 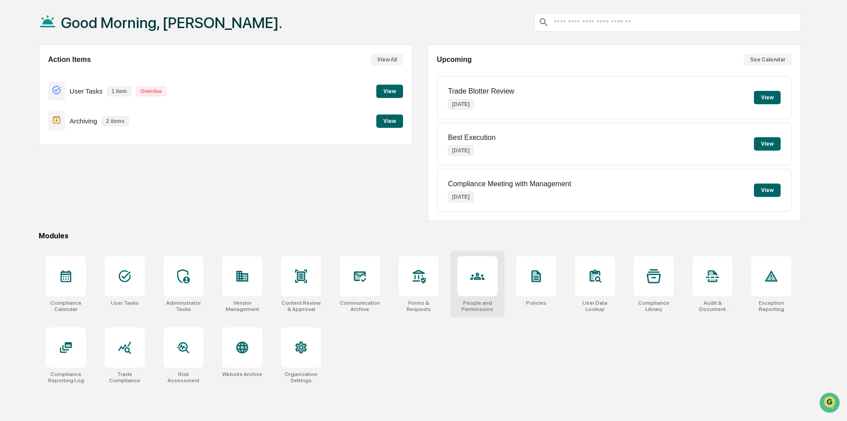 What do you see at coordinates (66, 377) in the screenshot?
I see `div: Compliance Reporting Log` at bounding box center [66, 377].